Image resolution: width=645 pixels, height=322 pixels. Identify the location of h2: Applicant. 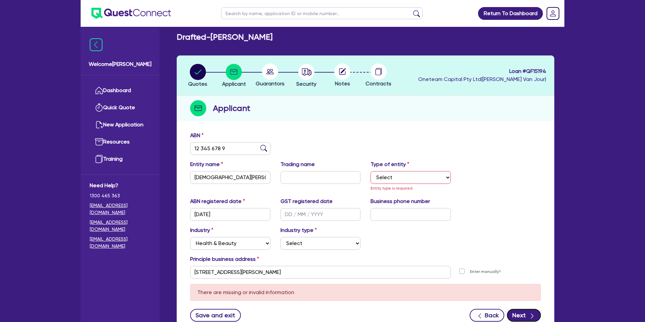
(231, 108).